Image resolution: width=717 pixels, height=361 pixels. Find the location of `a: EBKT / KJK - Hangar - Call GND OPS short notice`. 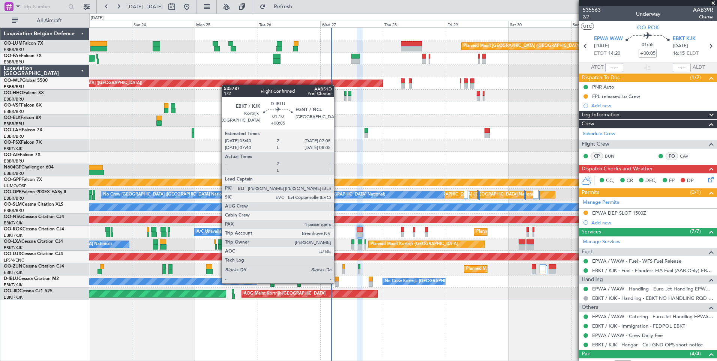

a: EBKT / KJK - Hangar - Call GND OPS short notice is located at coordinates (648, 344).